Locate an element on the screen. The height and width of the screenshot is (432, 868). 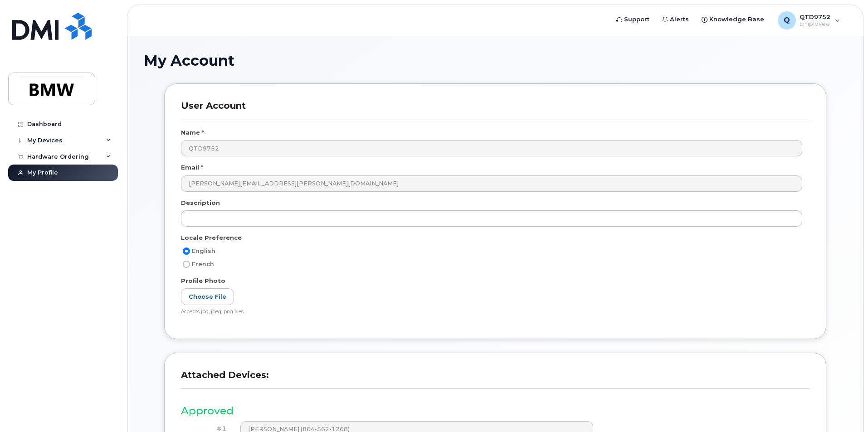
input: English is located at coordinates (187, 251).